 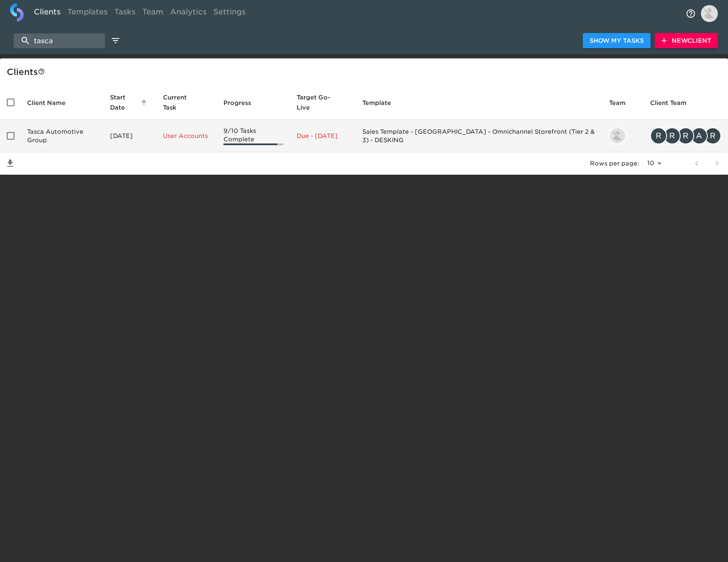 What do you see at coordinates (710, 14) in the screenshot?
I see `img: Profile` at bounding box center [710, 14].